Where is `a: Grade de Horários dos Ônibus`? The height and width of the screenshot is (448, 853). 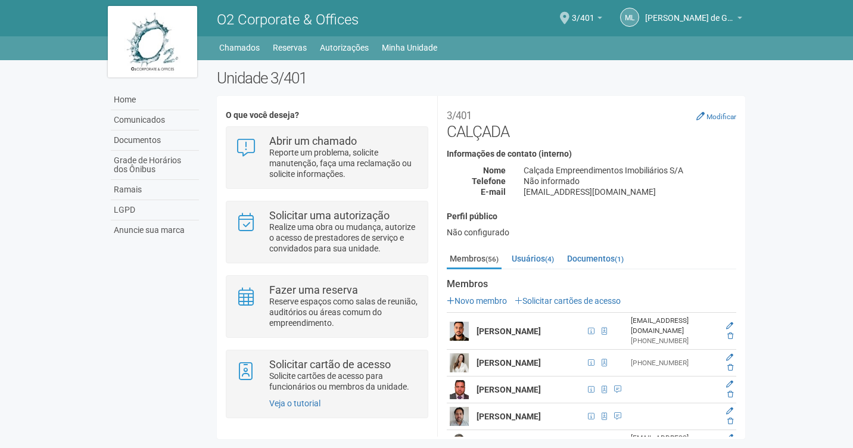
a: Grade de Horários dos Ônibus is located at coordinates (155, 165).